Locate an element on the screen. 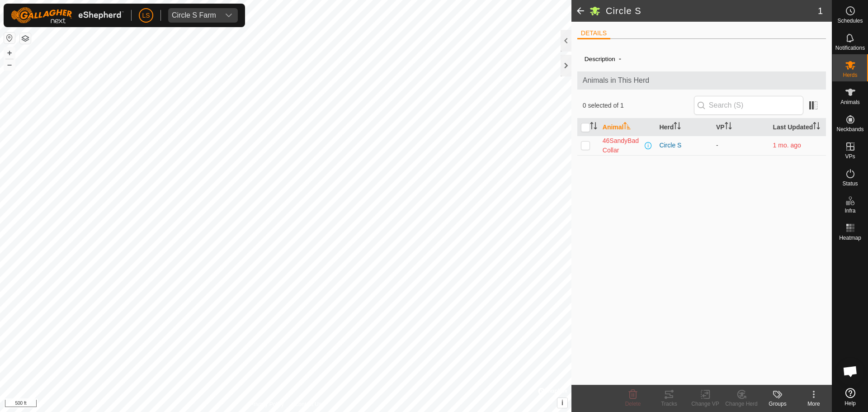 Image resolution: width=868 pixels, height=412 pixels. button: i is located at coordinates (562, 402).